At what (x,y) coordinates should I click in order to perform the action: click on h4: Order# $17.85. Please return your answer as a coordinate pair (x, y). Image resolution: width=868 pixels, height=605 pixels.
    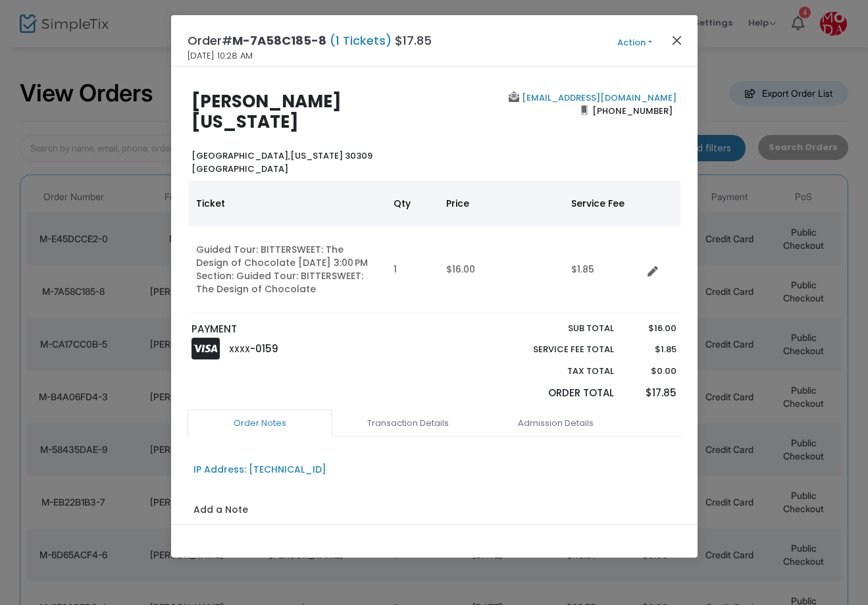
    Looking at the image, I should click on (309, 40).